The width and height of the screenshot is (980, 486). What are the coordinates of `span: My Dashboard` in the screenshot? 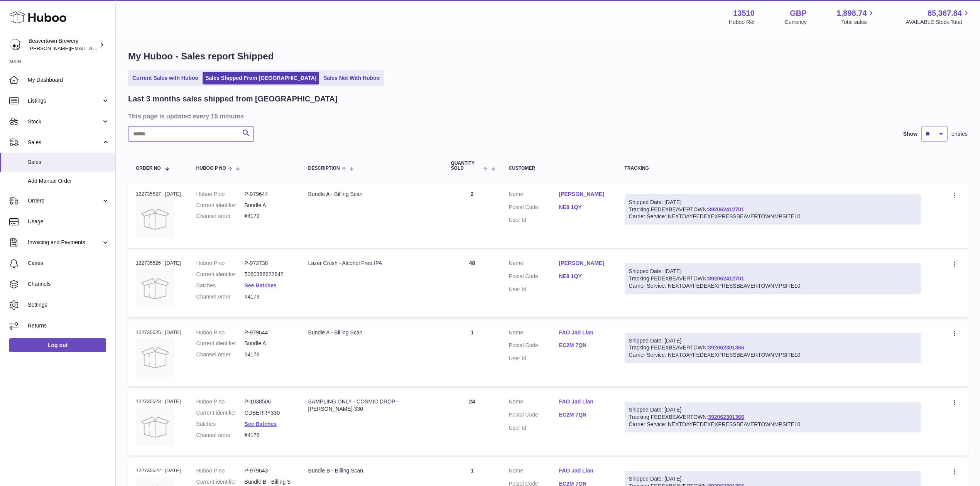 It's located at (68, 80).